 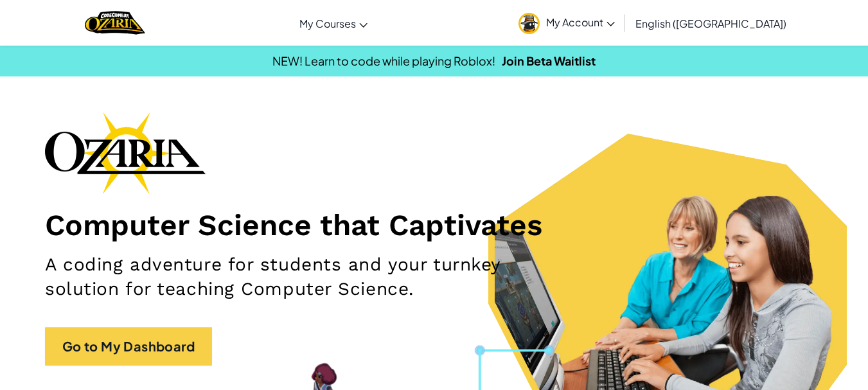 What do you see at coordinates (333, 23) in the screenshot?
I see `a: My Courses` at bounding box center [333, 23].